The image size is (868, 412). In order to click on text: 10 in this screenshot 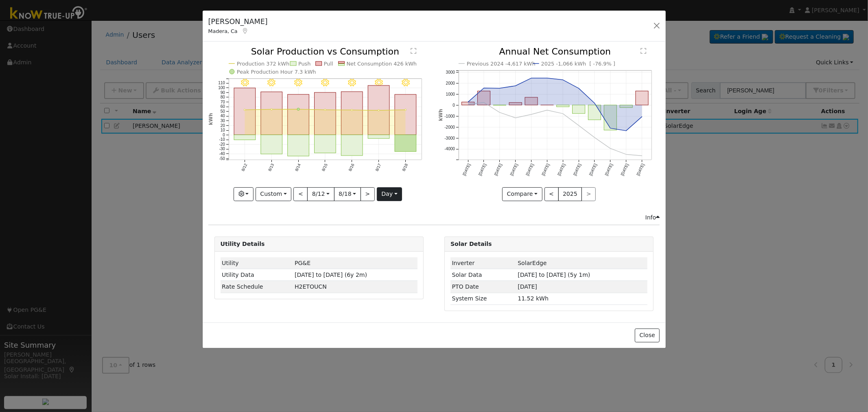, I will do `click(223, 131)`.